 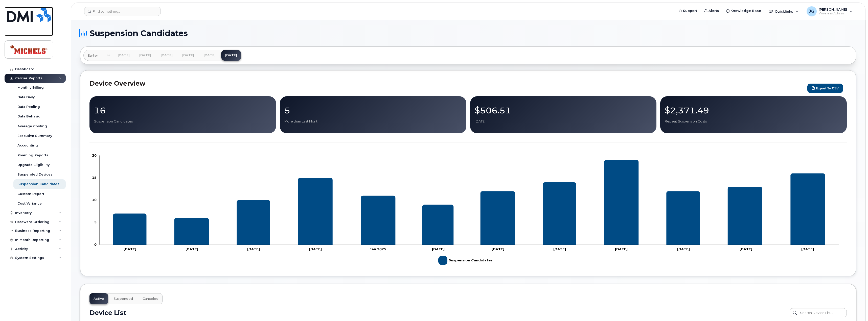 What do you see at coordinates (95, 222) in the screenshot?
I see `tspan: 5` at bounding box center [95, 222].